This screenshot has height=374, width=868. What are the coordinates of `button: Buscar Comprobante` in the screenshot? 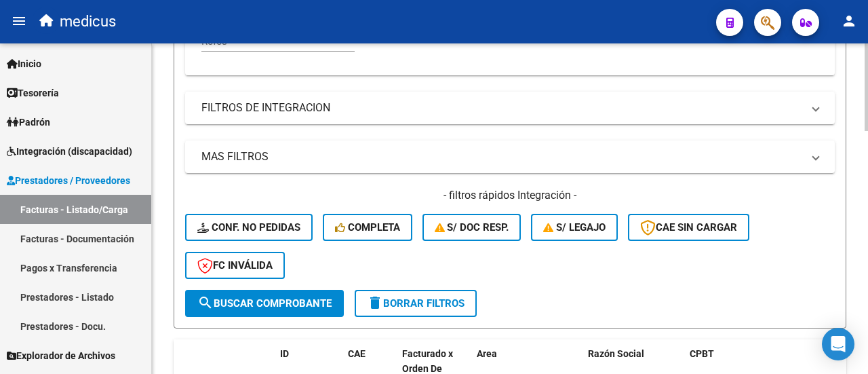 It's located at (265, 303).